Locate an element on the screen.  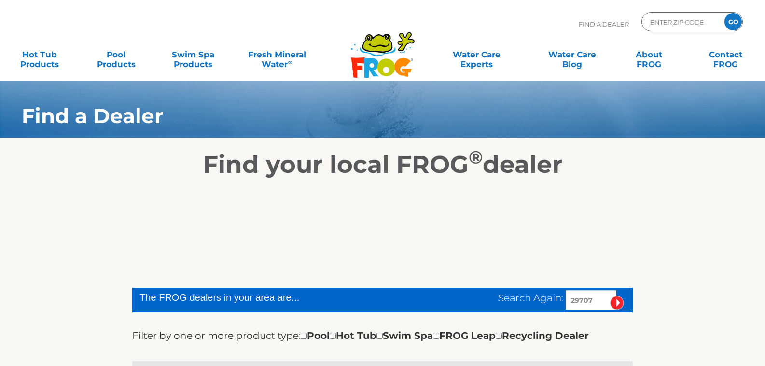
a: PoolProducts is located at coordinates (116, 55).